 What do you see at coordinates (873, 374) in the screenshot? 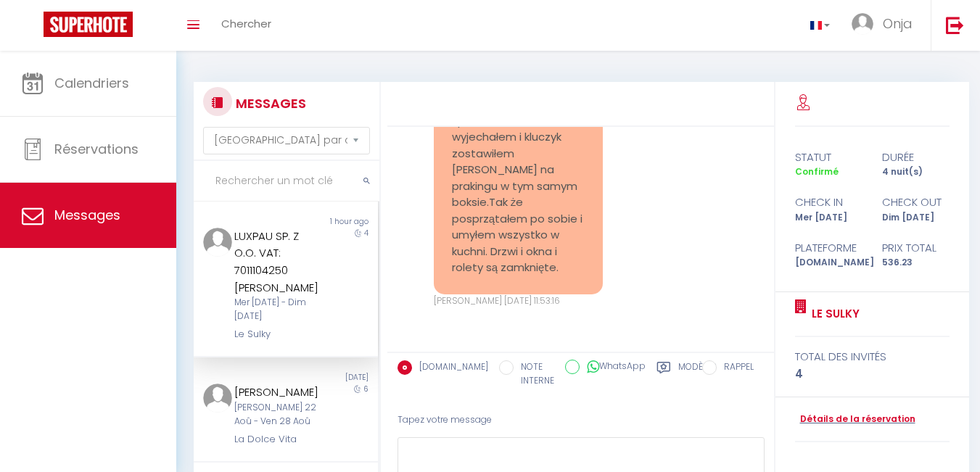
I see `div: 4` at bounding box center [873, 374].